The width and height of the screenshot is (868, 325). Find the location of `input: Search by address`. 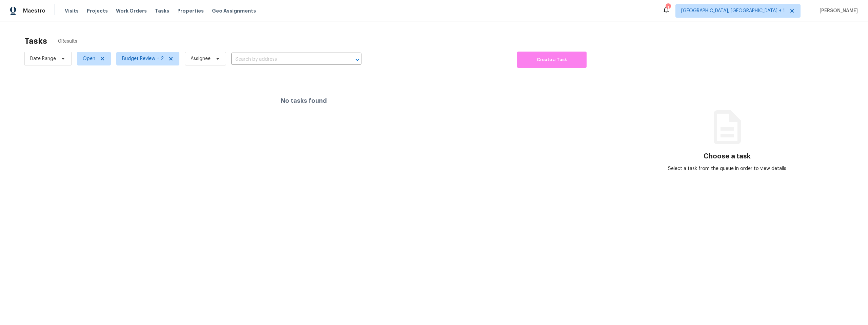

input: Search by address is located at coordinates (287, 59).